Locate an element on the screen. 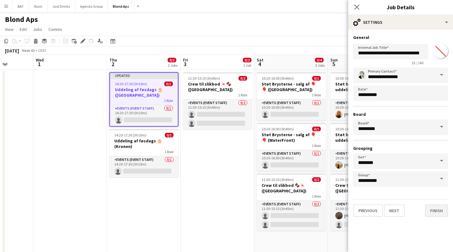 The image size is (453, 252). div: 14:20-17:30 (3h10m)0/1Uddeling af føsdags 🎂 (Kronen)1 RoleEvents (Event Staff)0/114:20-17:30 (3h10m) is located at coordinates (144, 153).